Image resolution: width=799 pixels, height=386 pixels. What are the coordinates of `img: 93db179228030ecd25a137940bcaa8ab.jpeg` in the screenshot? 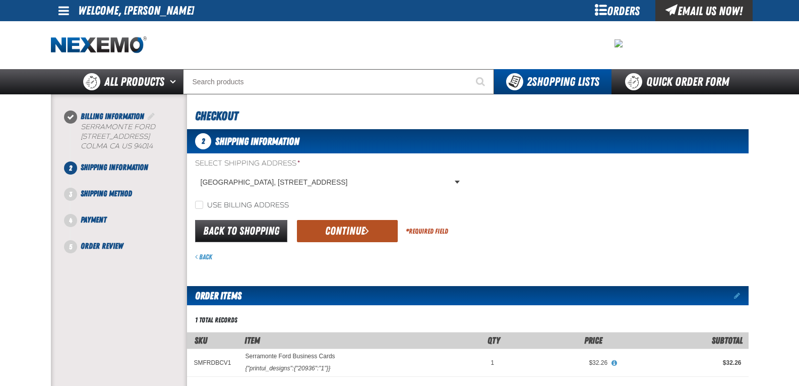 It's located at (619, 43).